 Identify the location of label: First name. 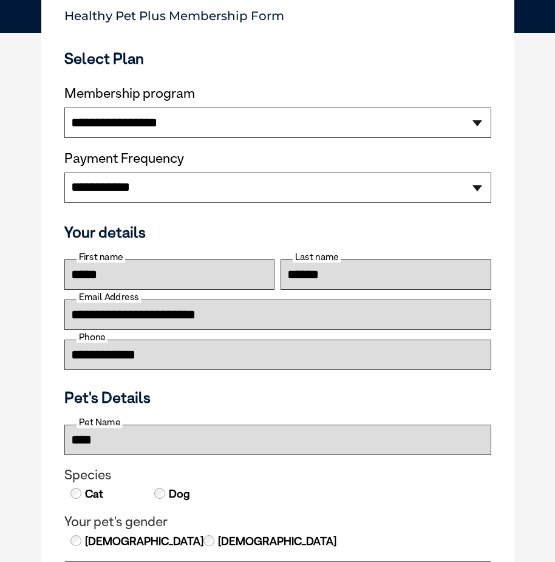
(101, 257).